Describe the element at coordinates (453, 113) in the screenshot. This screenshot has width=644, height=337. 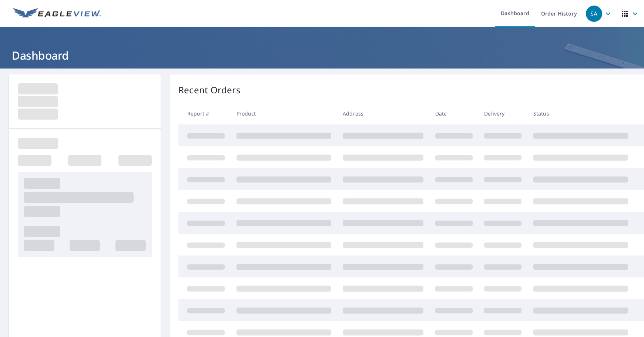
I see `th: Date` at that location.